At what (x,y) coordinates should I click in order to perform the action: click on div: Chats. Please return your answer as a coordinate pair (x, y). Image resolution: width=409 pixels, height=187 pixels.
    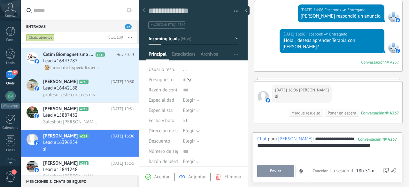
    Looking at the image, I should click on (11, 83).